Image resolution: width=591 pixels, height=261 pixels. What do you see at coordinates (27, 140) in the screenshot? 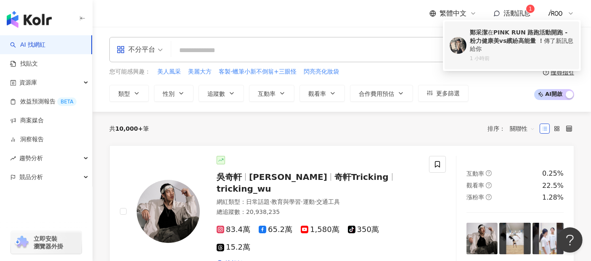
I see `a: 洞察報告` at bounding box center [27, 140].